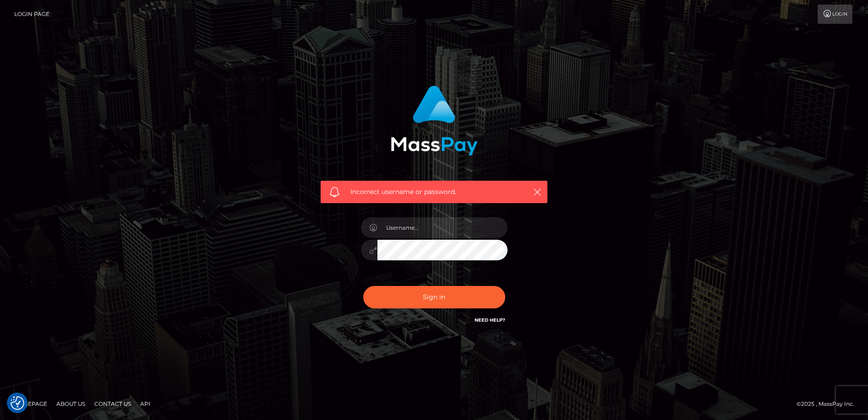 Image resolution: width=868 pixels, height=420 pixels. What do you see at coordinates (443, 228) in the screenshot?
I see `input: Username...` at bounding box center [443, 228].